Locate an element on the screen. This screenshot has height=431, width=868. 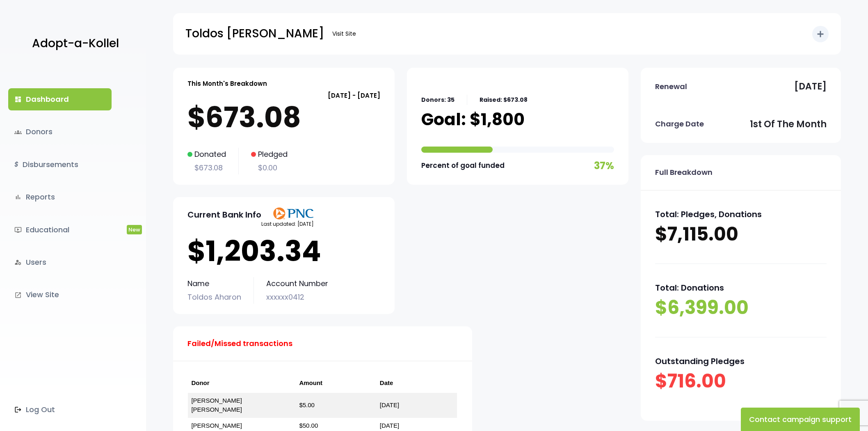
p: $6,399.00 is located at coordinates (741, 308).